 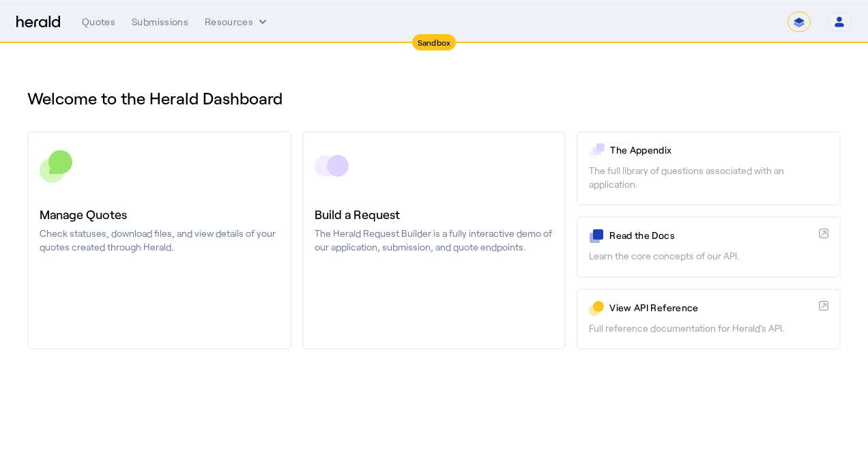 I want to click on a: Read the DocsLearn the core concepts of our API., so click(x=708, y=247).